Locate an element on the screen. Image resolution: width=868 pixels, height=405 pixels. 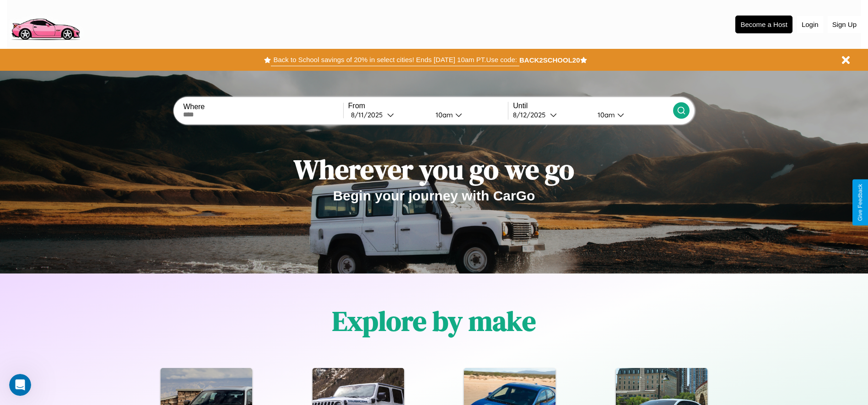
label: Where is located at coordinates (263, 107).